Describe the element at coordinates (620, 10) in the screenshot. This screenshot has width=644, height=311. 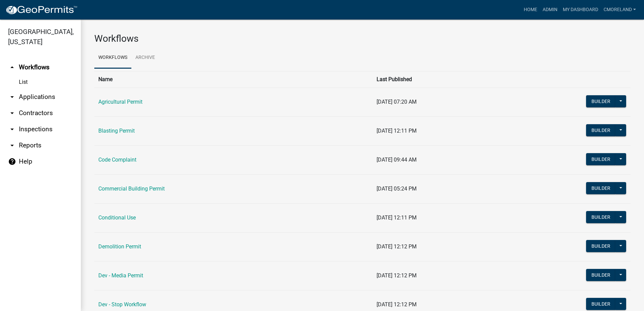
I see `a: cmoreland` at that location.